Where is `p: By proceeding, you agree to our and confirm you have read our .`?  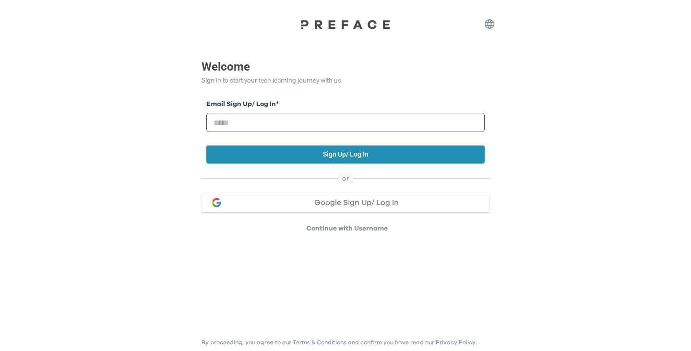
p: By proceeding, you agree to our and confirm you have read our . is located at coordinates (339, 342).